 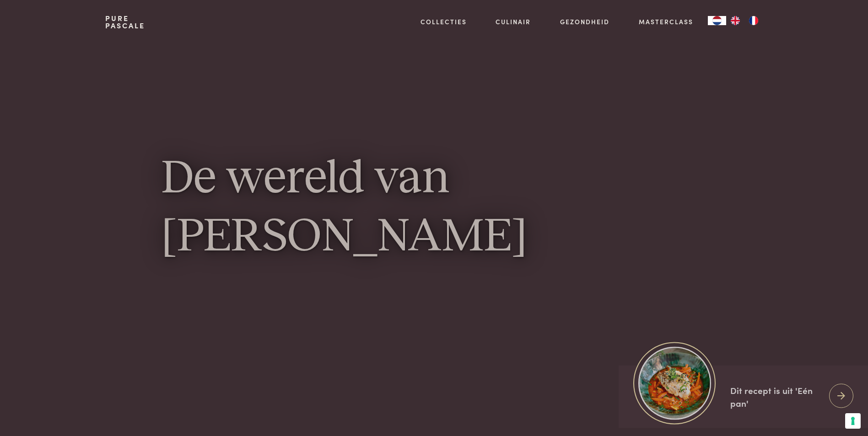 I want to click on button: Uw voorkeuren voor toestemming voor trackingtechnologieën, so click(x=853, y=421).